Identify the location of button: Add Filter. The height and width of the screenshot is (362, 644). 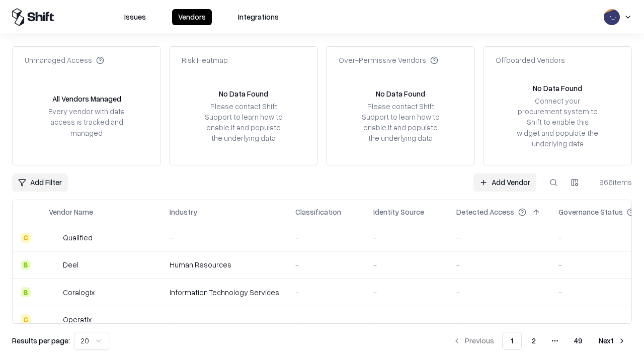
(40, 182).